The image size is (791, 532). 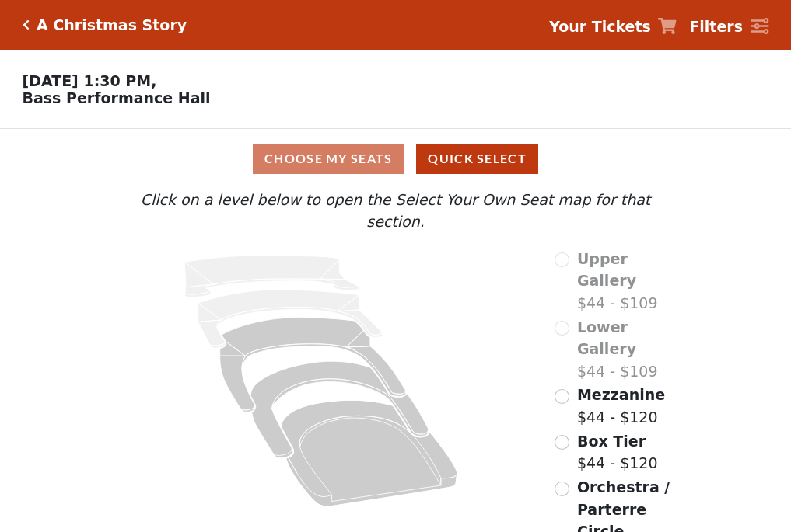 What do you see at coordinates (600, 26) in the screenshot?
I see `strong: Your Tickets` at bounding box center [600, 26].